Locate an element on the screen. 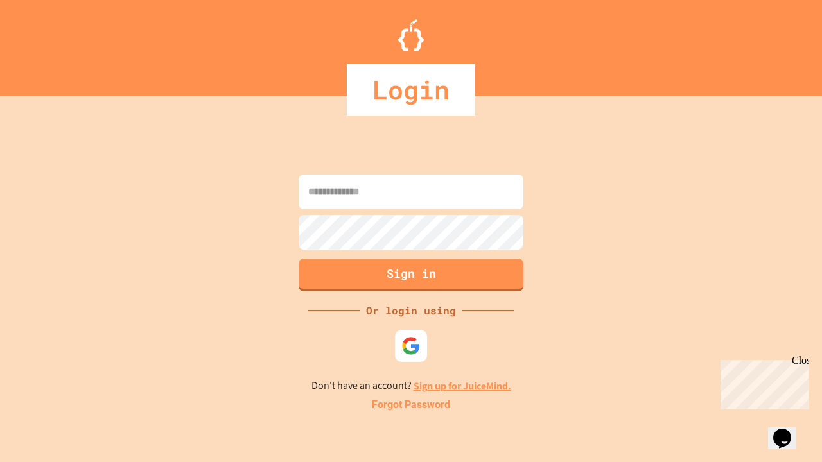  p: Don't have an account? is located at coordinates (411, 386).